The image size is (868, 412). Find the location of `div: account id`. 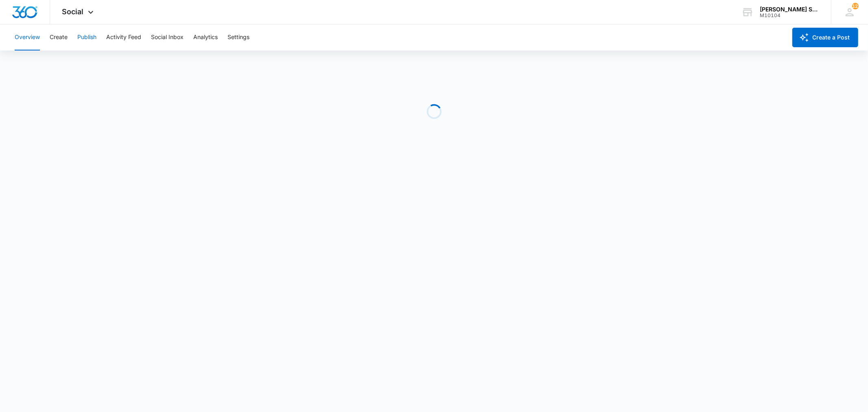

div: account id is located at coordinates (790, 15).